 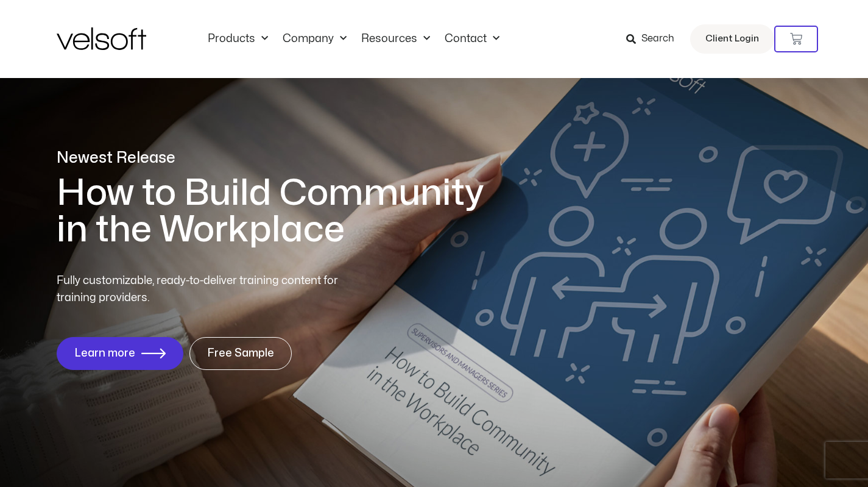 I want to click on a: Free Sample, so click(x=241, y=353).